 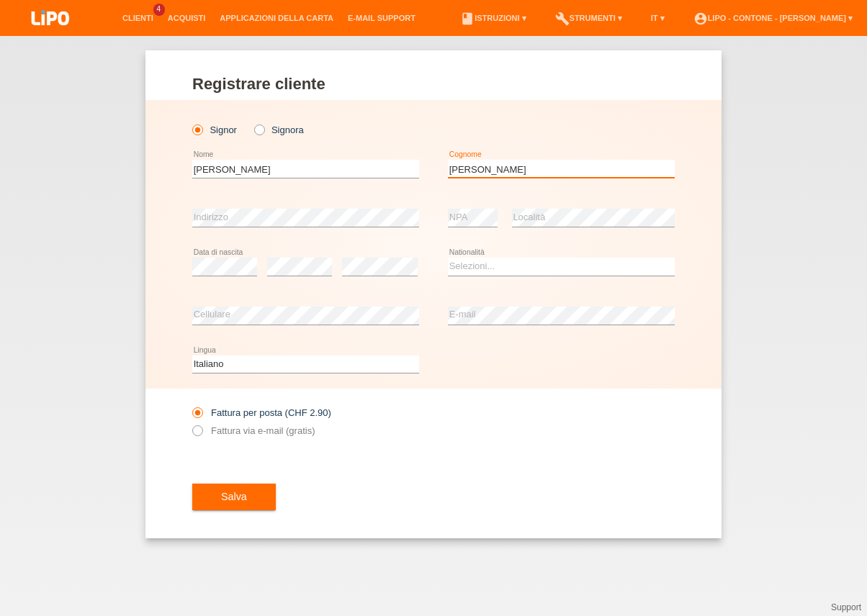 What do you see at coordinates (467, 19) in the screenshot?
I see `i: book` at bounding box center [467, 19].